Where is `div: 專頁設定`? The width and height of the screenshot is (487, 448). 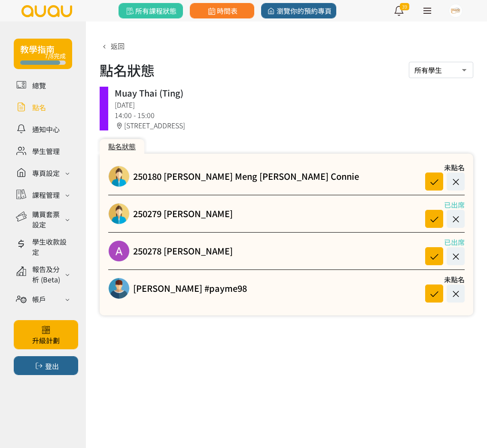
div: 專頁設定 is located at coordinates (46, 173).